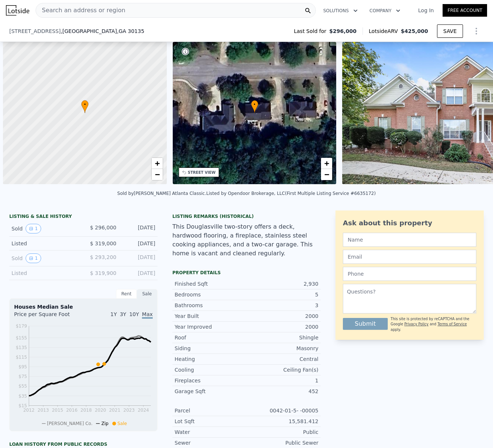 The height and width of the screenshot is (448, 493). Describe the element at coordinates (414, 31) in the screenshot. I see `span: $425,000` at that location.